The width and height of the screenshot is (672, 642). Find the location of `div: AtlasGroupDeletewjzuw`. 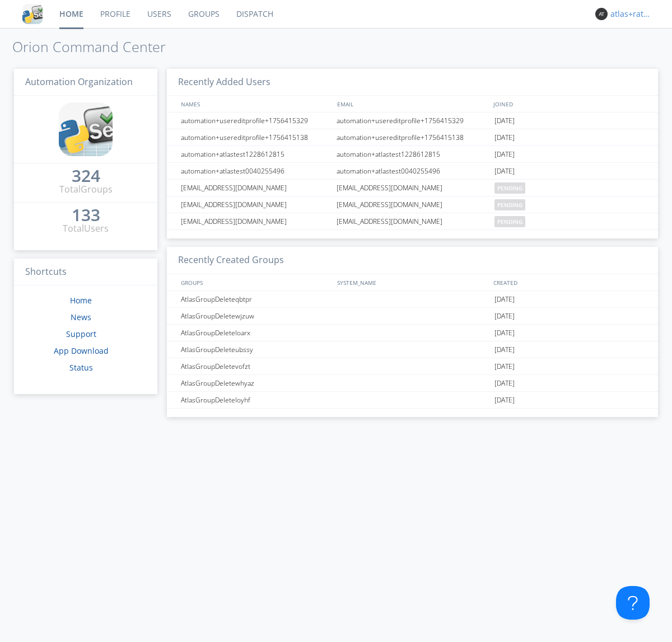

div: AtlasGroupDeletewjzuw is located at coordinates (255, 316).